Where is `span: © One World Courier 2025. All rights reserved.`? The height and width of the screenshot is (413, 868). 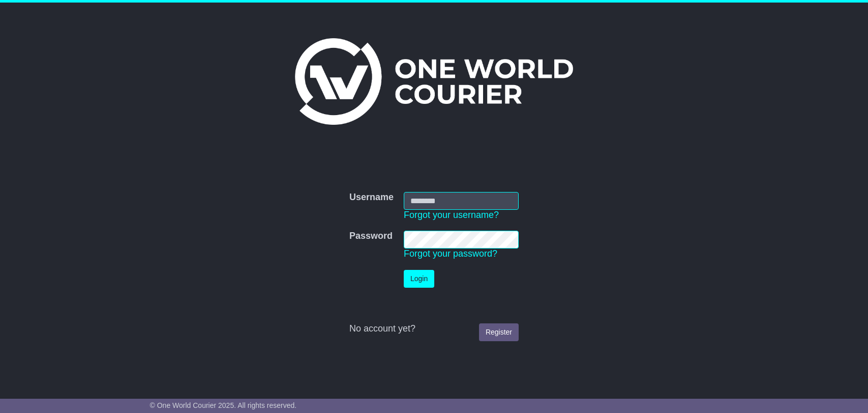 span: © One World Courier 2025. All rights reserved. is located at coordinates (223, 405).